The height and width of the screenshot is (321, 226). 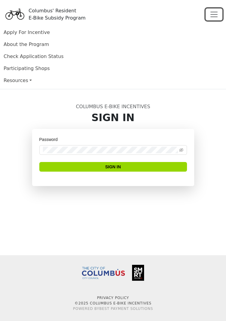 What do you see at coordinates (27, 68) in the screenshot?
I see `a: Participating Shops` at bounding box center [27, 68].